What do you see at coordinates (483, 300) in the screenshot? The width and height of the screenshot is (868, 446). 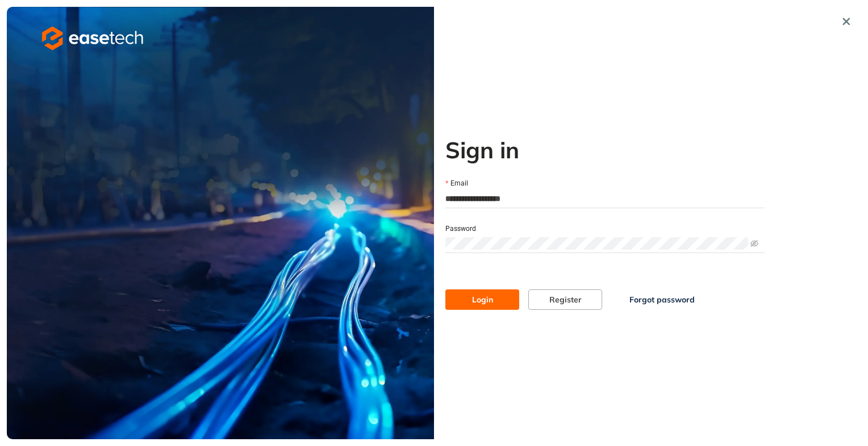 I see `span: Login` at bounding box center [483, 300].